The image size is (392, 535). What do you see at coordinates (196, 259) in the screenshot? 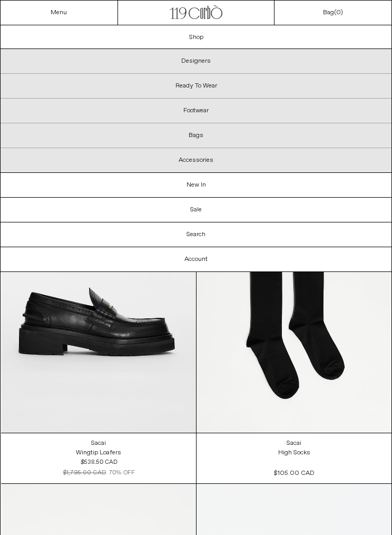
I see `a: Account` at bounding box center [196, 259].